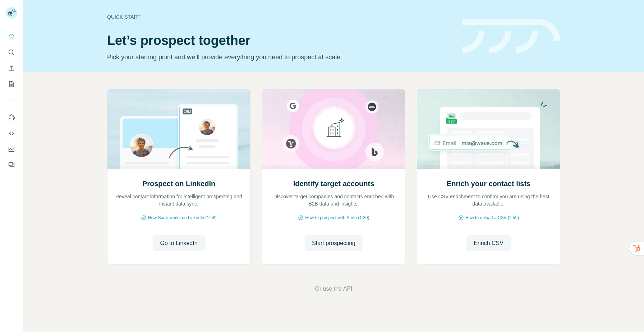 Image resolution: width=644 pixels, height=332 pixels. What do you see at coordinates (280, 40) in the screenshot?
I see `h1: Let’s prospect together` at bounding box center [280, 40].